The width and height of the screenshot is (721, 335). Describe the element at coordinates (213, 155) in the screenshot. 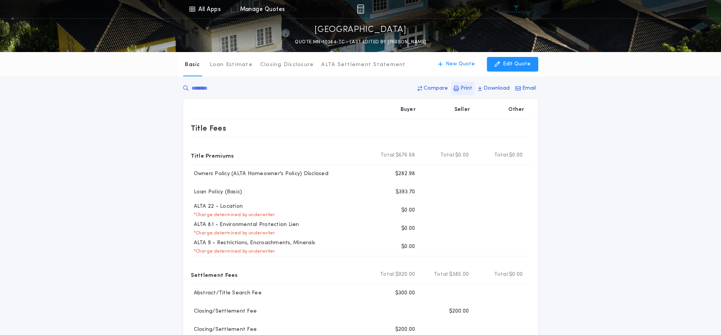

I see `p: Title Premiums` at that location.